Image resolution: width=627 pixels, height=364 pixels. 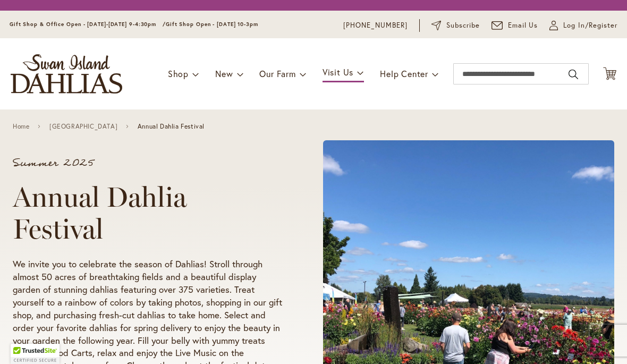 I want to click on a: Email Us, so click(x=515, y=25).